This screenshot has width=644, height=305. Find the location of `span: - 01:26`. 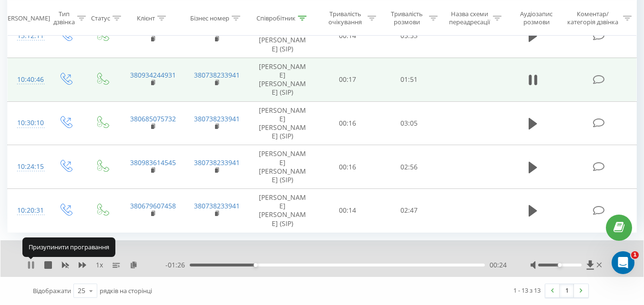

span: - 01:26 is located at coordinates (177, 265).